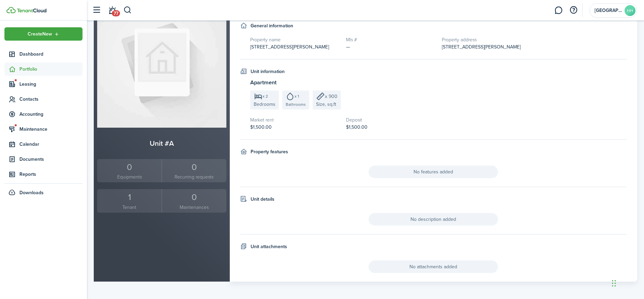  I want to click on span: x 2, so click(266, 96).